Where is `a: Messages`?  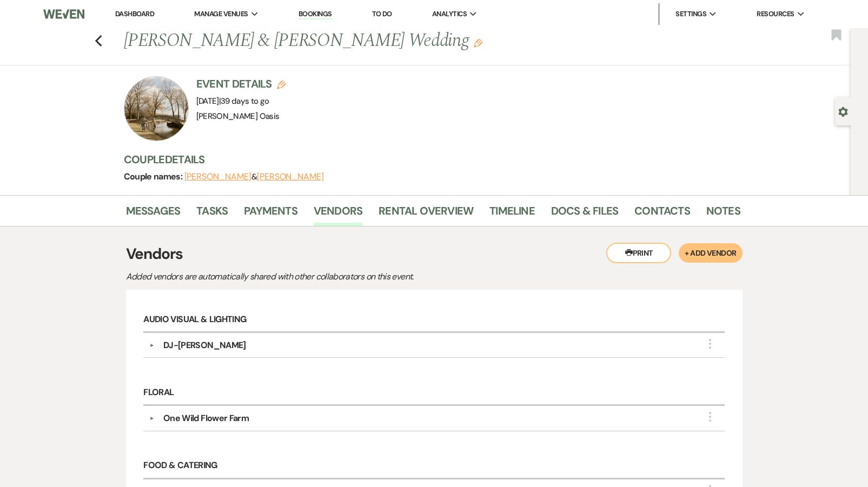 a: Messages is located at coordinates (153, 214).